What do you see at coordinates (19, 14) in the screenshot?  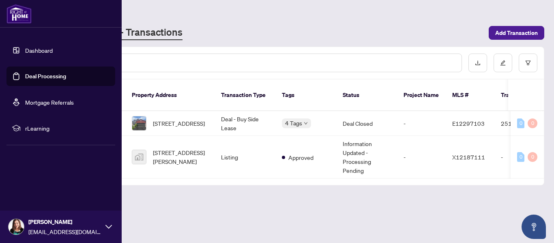 I see `img: logo` at bounding box center [19, 14].